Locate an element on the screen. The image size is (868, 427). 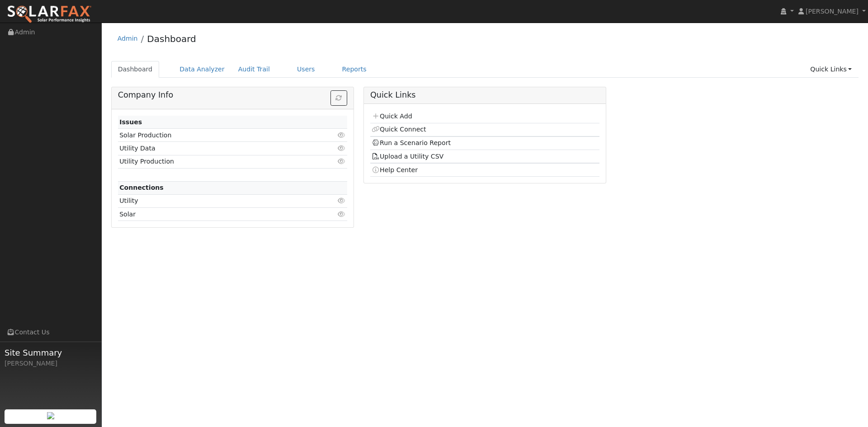
td: Solar Production is located at coordinates (214, 135).